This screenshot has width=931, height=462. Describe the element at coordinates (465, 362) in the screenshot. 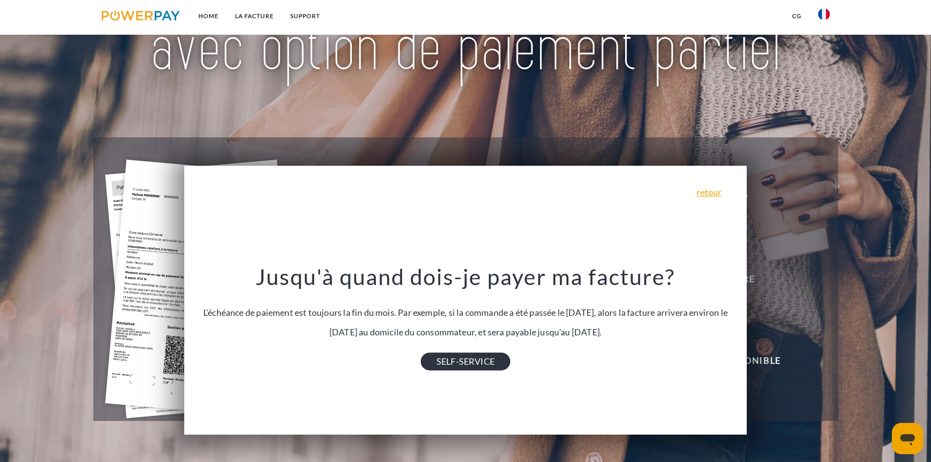

I see `a: SELF-SERVICE` at that location.